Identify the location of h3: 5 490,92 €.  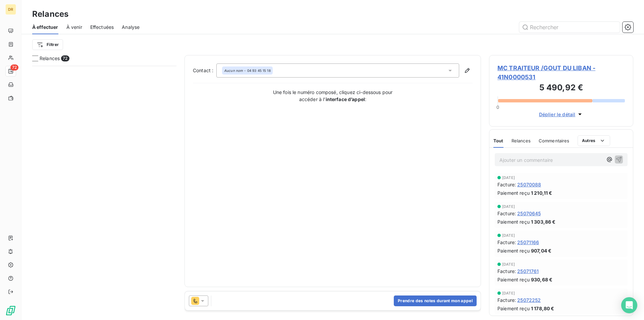
(561, 88).